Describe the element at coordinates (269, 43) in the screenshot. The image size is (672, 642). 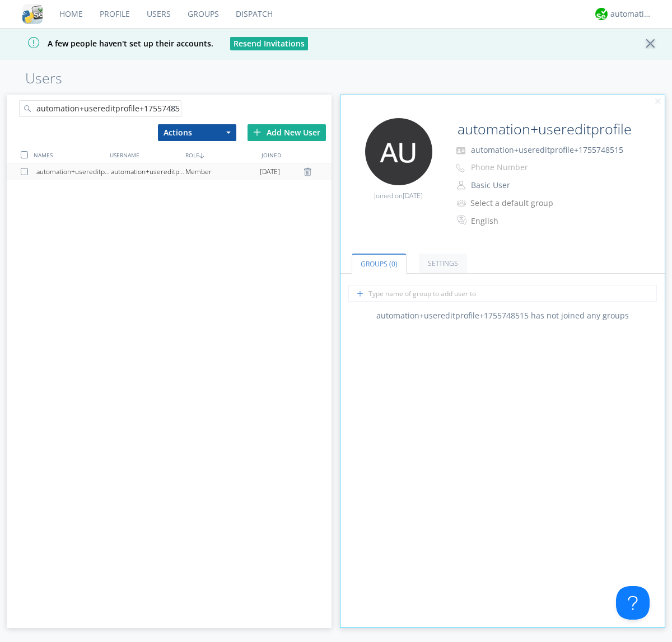
I see `button: Resend Invitations` at that location.